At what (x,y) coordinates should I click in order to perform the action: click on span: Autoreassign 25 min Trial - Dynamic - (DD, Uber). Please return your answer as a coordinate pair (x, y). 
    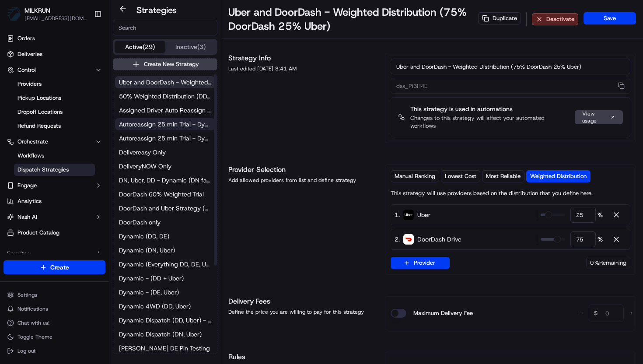
    Looking at the image, I should click on (165, 138).